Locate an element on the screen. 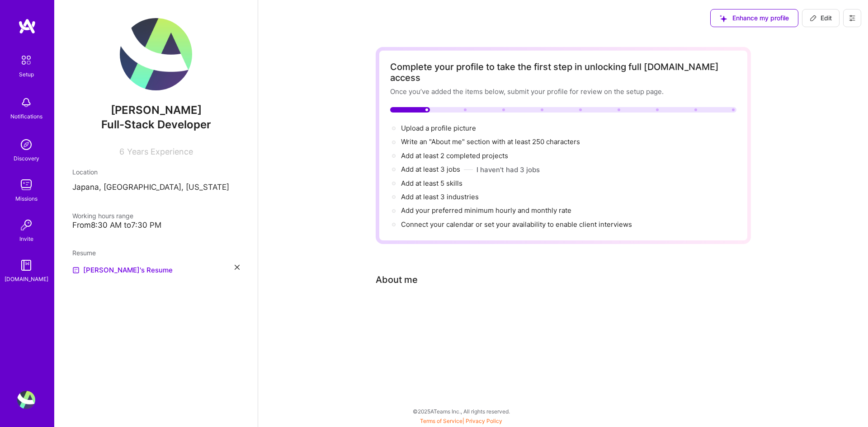 The image size is (868, 427). span: Edit is located at coordinates (820, 18).